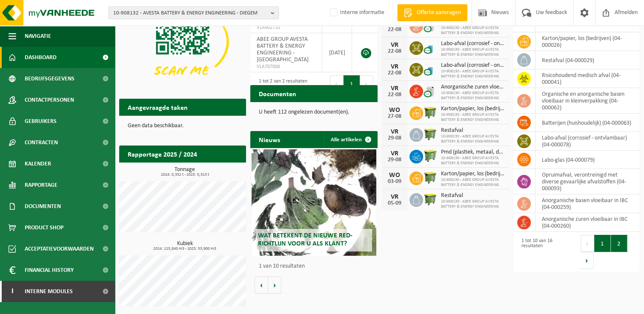  I want to click on h2: Nieuws, so click(269, 139).